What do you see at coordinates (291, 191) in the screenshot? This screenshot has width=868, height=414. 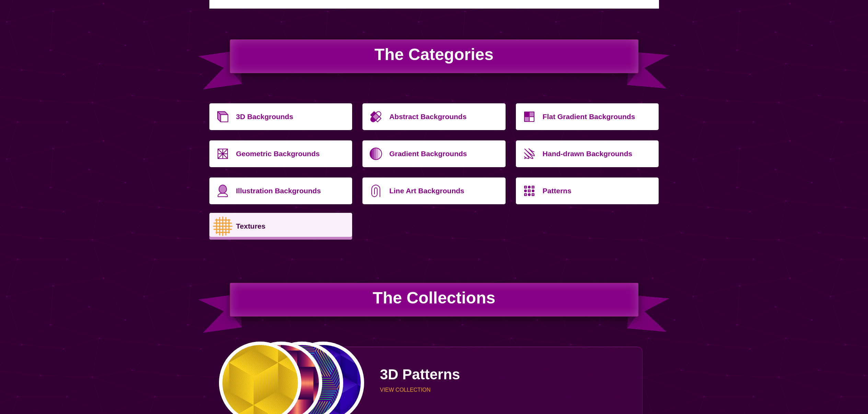 I see `p: Illustration Backgrounds` at bounding box center [291, 191].